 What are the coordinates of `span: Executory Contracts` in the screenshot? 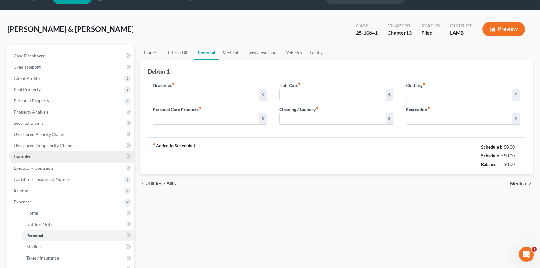 It's located at (34, 168).